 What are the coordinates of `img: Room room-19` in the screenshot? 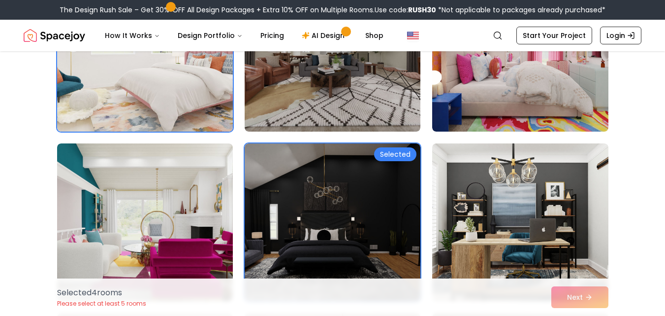 It's located at (145, 222).